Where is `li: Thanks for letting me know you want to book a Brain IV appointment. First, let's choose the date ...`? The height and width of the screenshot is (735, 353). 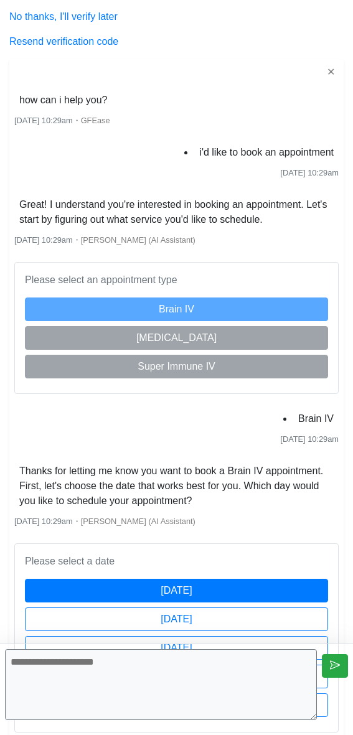 li: Thanks for letting me know you want to book a Brain IV appointment. First, let's choose the date ... is located at coordinates (176, 486).